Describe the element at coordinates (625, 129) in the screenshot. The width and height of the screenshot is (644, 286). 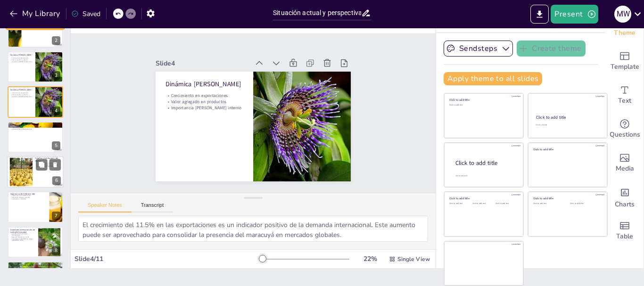
I see `div: Get real-time input from your audience` at that location.